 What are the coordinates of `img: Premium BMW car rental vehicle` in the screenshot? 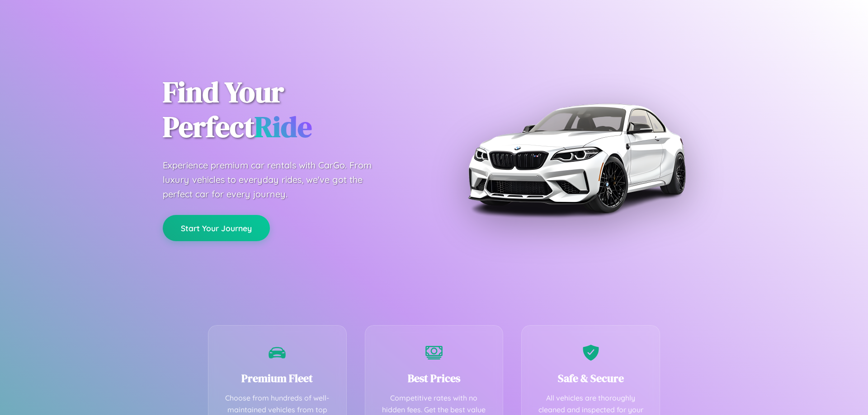 It's located at (576, 159).